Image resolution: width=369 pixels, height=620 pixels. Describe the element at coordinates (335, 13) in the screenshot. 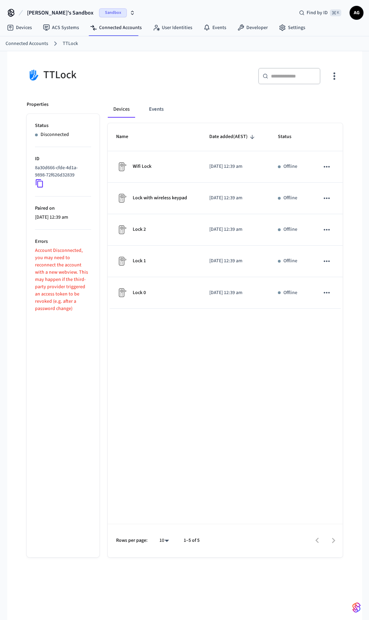

I see `span: ⌘ K` at that location.